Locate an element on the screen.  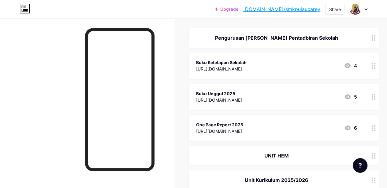
img: smkpulaucarey is located at coordinates (355, 9).